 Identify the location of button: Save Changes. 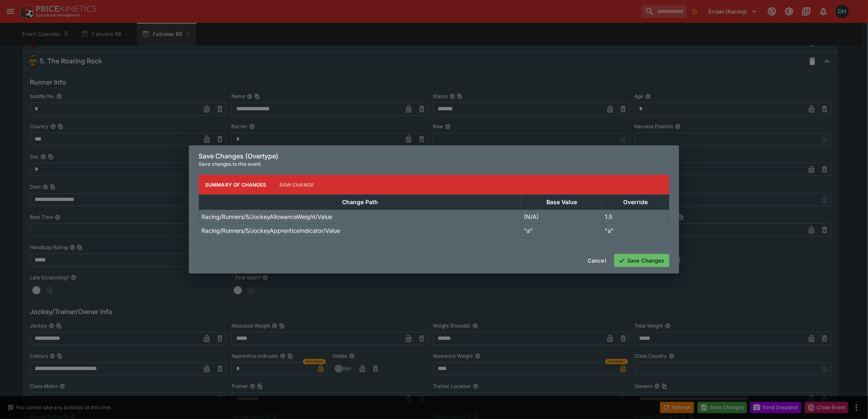
(641, 260).